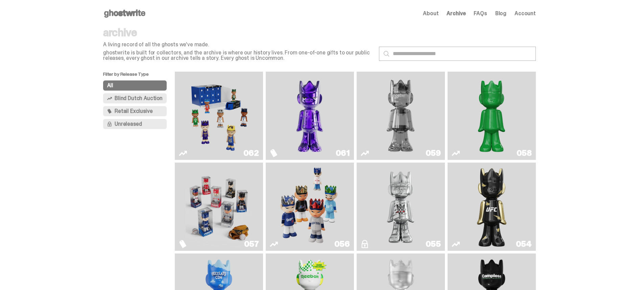 This screenshot has height=290, width=644. Describe the element at coordinates (400, 207) in the screenshot. I see `a: I Was There SummerSlam` at that location.